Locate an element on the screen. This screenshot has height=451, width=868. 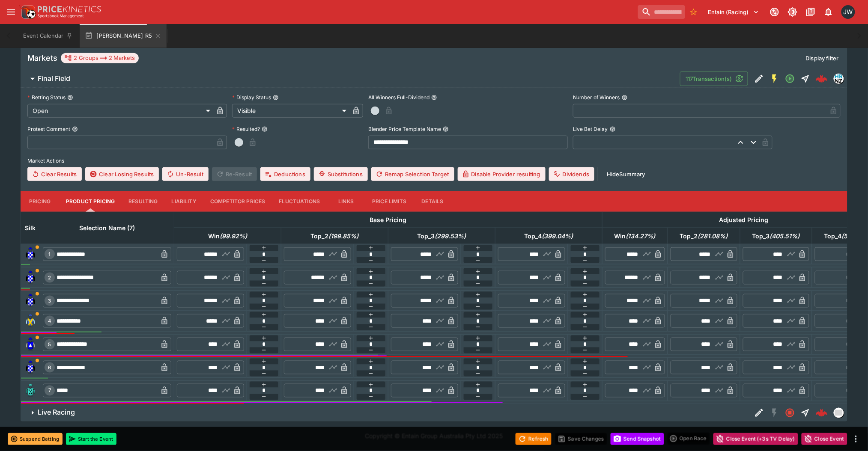
button: Start the Event is located at coordinates (91, 439).